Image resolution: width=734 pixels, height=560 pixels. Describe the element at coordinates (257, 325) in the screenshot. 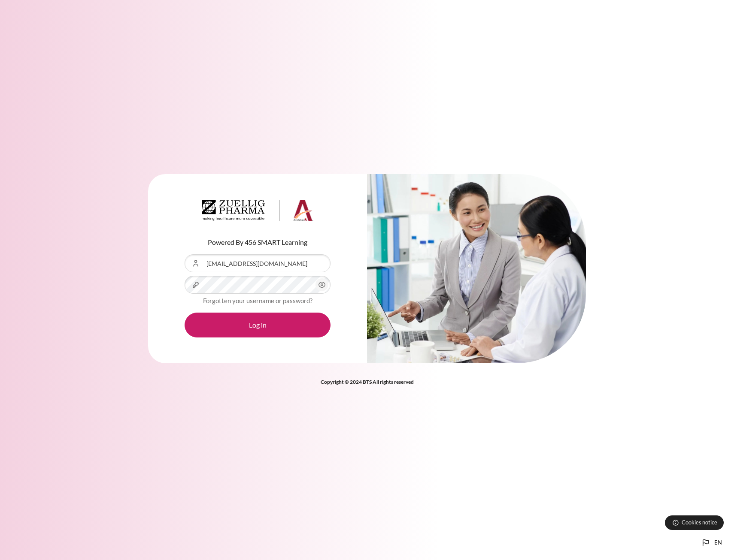

I see `button: Log in` at that location.